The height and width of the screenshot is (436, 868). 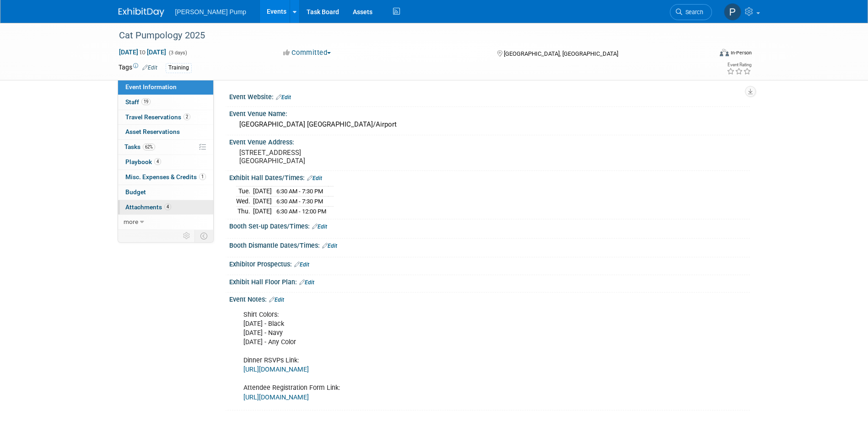 I want to click on td: Wed., so click(x=244, y=201).